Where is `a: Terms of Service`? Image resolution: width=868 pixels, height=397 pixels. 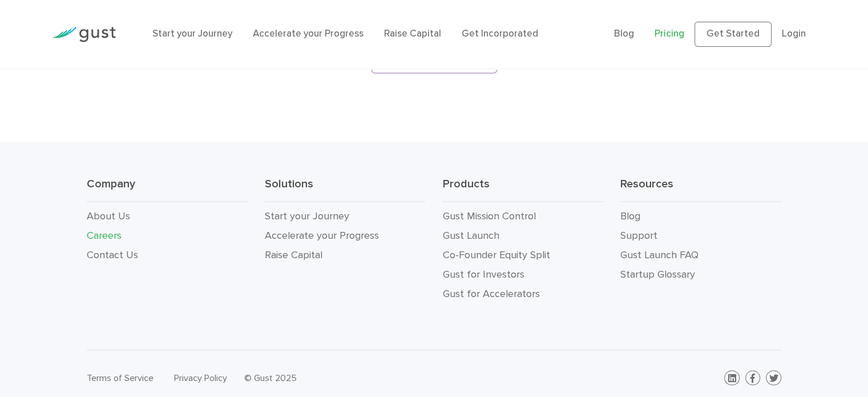 a: Terms of Service is located at coordinates (120, 376).